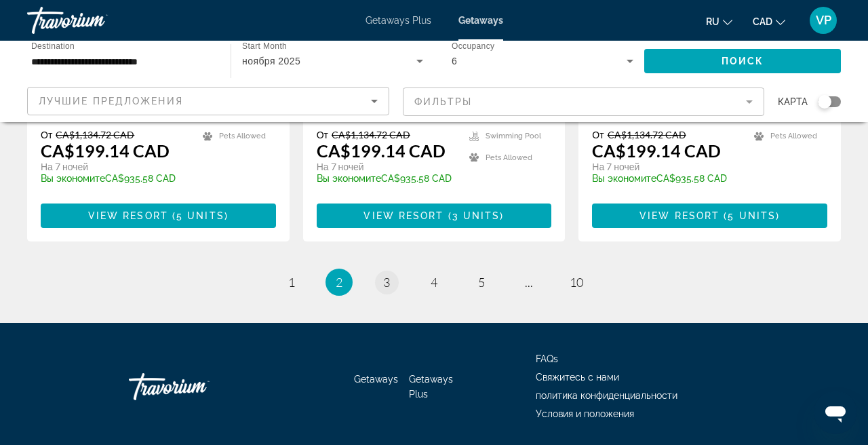  Describe the element at coordinates (713, 22) in the screenshot. I see `span: ru` at that location.